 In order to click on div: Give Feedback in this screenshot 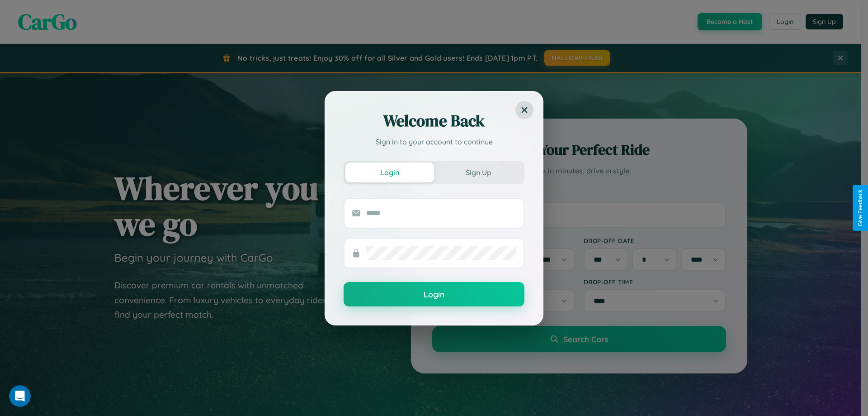, I will do `click(860, 208)`.